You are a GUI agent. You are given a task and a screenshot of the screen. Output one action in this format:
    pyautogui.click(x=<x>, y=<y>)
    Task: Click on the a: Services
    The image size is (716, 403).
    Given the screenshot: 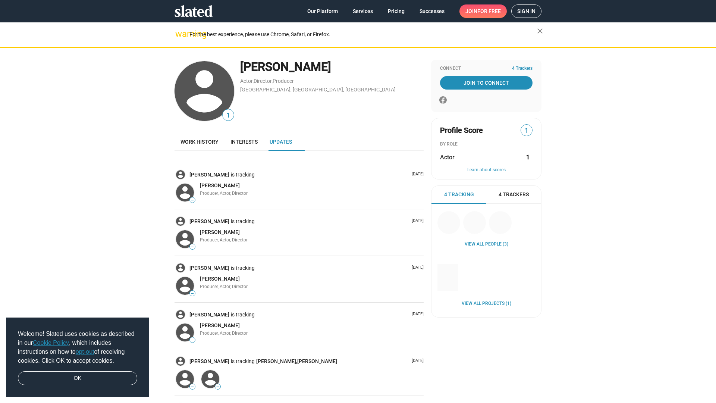 What is the action you would take?
    pyautogui.click(x=363, y=11)
    